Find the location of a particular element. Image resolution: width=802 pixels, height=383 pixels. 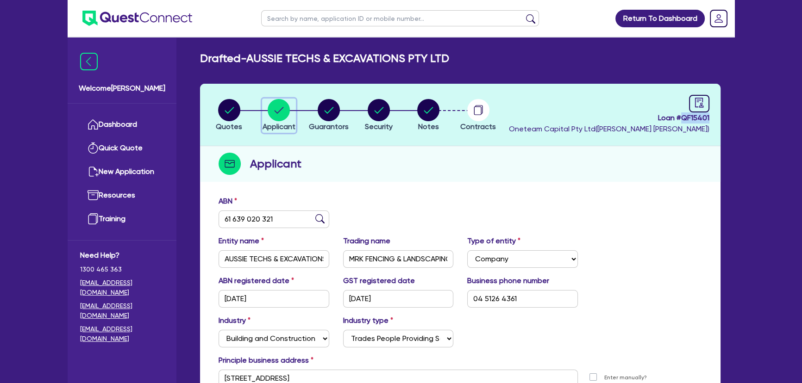

label: ABN is located at coordinates (228, 201).